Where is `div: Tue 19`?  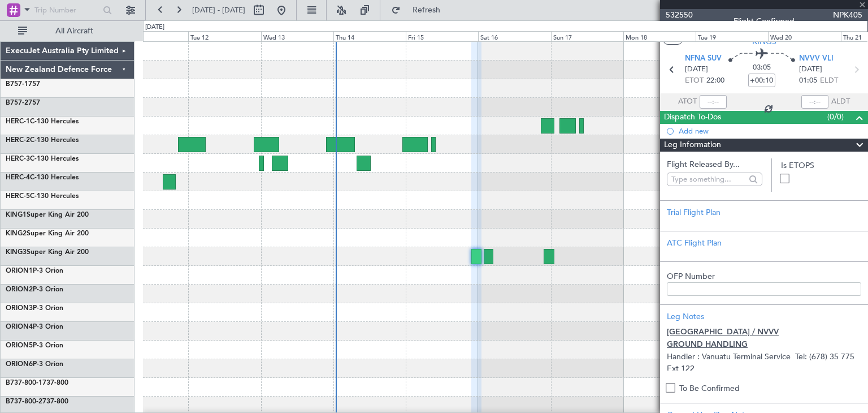
div: Tue 19 is located at coordinates (732, 36).